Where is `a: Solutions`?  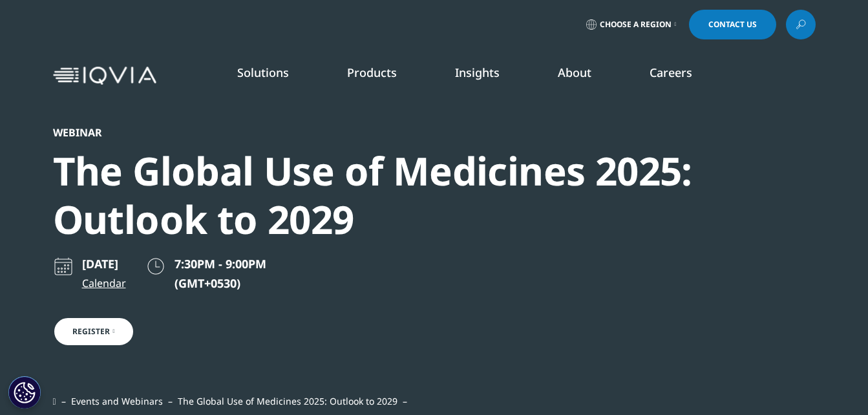
a: Solutions is located at coordinates (263, 73).